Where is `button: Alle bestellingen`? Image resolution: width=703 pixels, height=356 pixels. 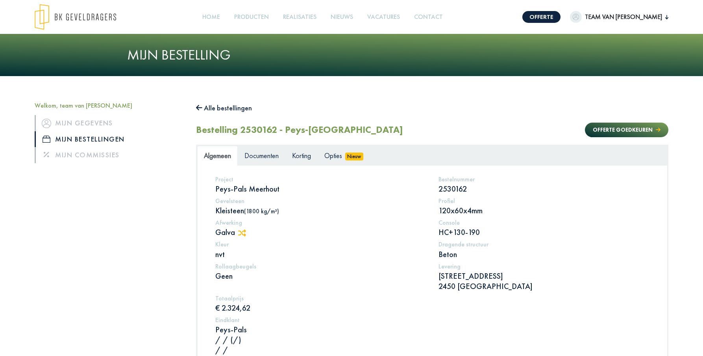
button: Alle bestellingen is located at coordinates (224, 108).